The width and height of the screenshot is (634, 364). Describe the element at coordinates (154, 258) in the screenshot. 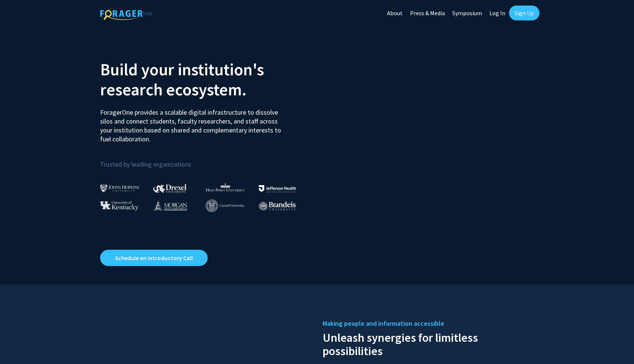

I see `a: Opens in a new tab` at that location.